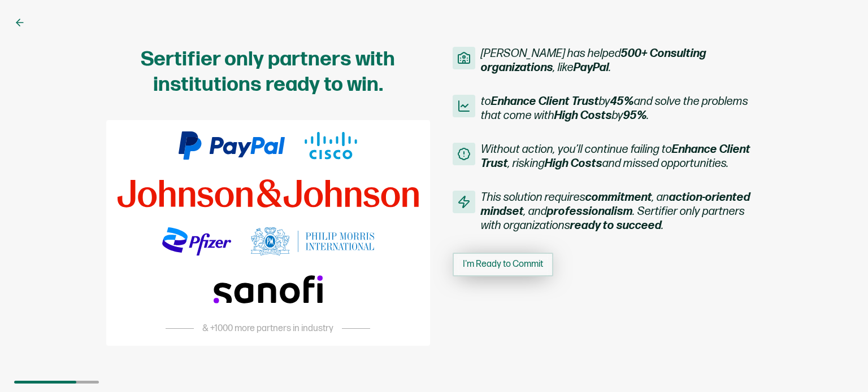 The width and height of the screenshot is (868, 392). What do you see at coordinates (635, 116) in the screenshot?
I see `b: 95%` at bounding box center [635, 116].